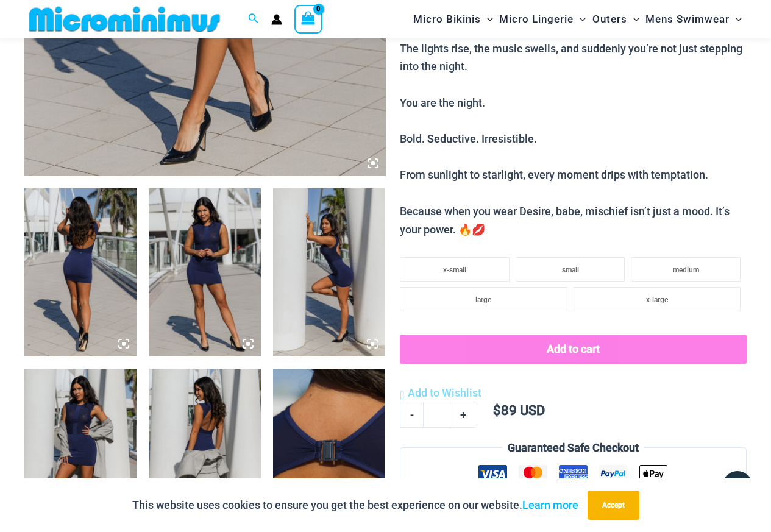 This screenshot has width=771, height=532. What do you see at coordinates (356, 505) in the screenshot?
I see `p: This website uses cookies to ensure you get the best experience on our website.` at bounding box center [356, 505].